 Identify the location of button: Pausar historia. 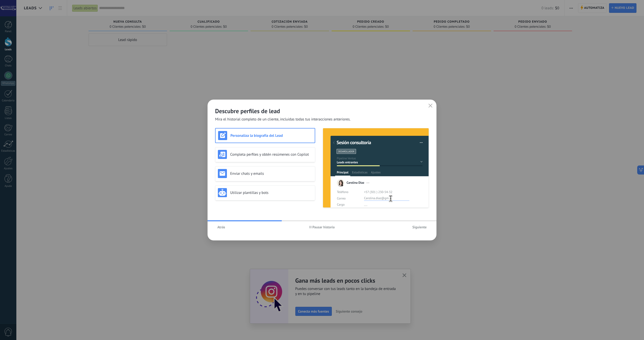
(322, 227).